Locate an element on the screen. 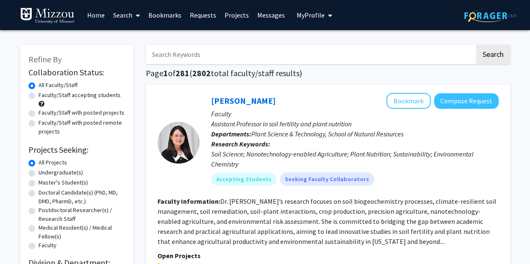 The height and width of the screenshot is (264, 530). button: Add Xiaoping Xin to Bookmarks is located at coordinates (409, 101).